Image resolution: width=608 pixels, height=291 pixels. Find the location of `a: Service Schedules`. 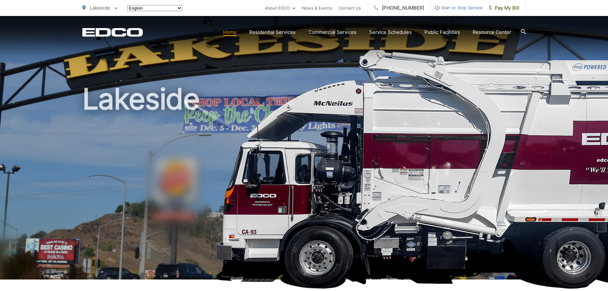

a: Service Schedules is located at coordinates (391, 32).